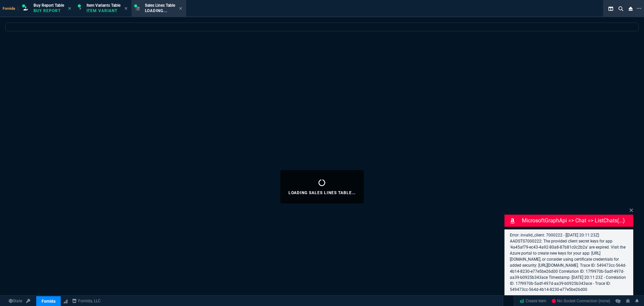 The width and height of the screenshot is (644, 306). Describe the element at coordinates (15, 301) in the screenshot. I see `a: Global State` at that location.